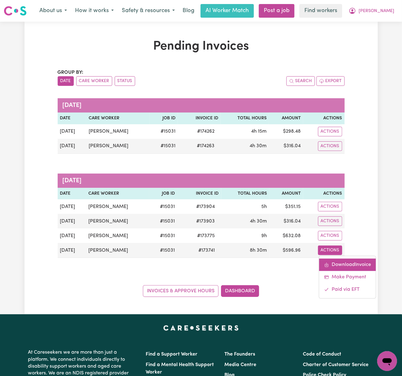 Image resolution: width=402 pixels, height=376 pixels. Describe the element at coordinates (286, 251) in the screenshot. I see `td: $ 596.96` at that location.